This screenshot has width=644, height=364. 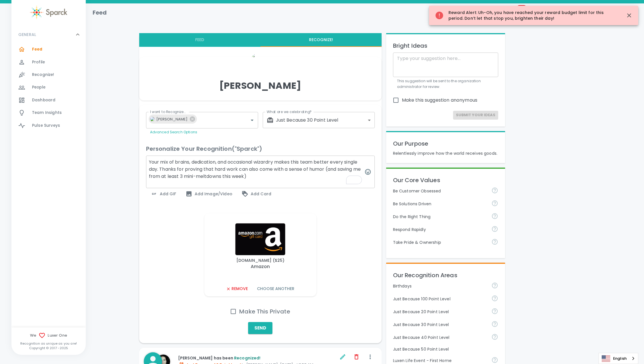 I want to click on p: Just Because 30 Point Level, so click(x=440, y=324).